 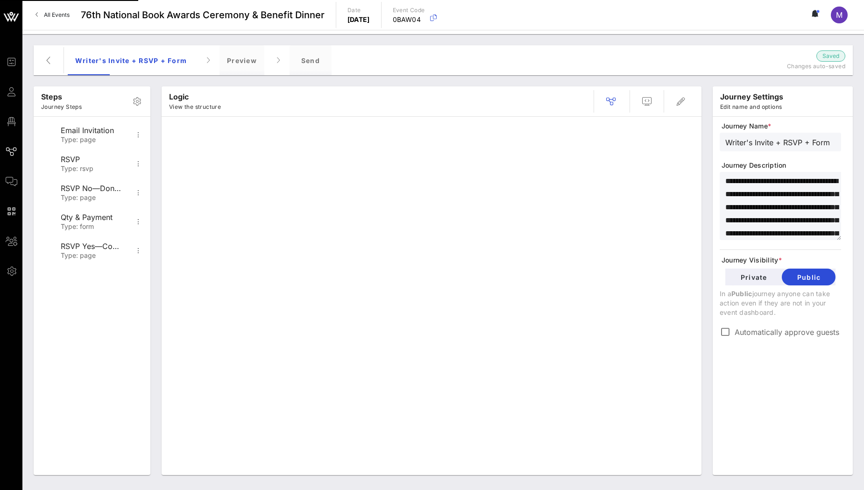 What do you see at coordinates (787, 66) in the screenshot?
I see `p: Changes auto-saved` at bounding box center [787, 66].